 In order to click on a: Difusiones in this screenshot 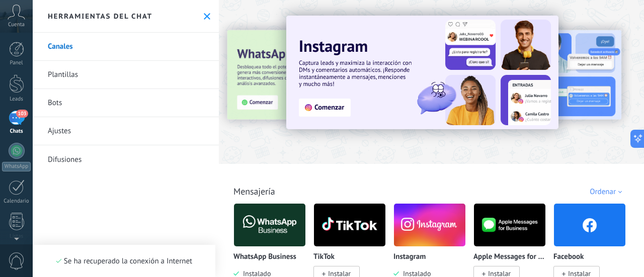, I will do `click(126, 159)`.